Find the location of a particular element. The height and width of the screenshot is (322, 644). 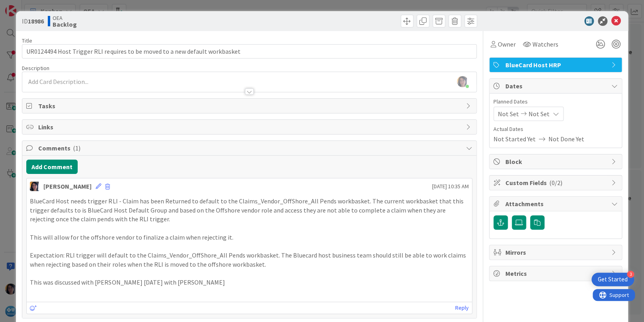

span: BlueCard Host HRP is located at coordinates (556, 65).